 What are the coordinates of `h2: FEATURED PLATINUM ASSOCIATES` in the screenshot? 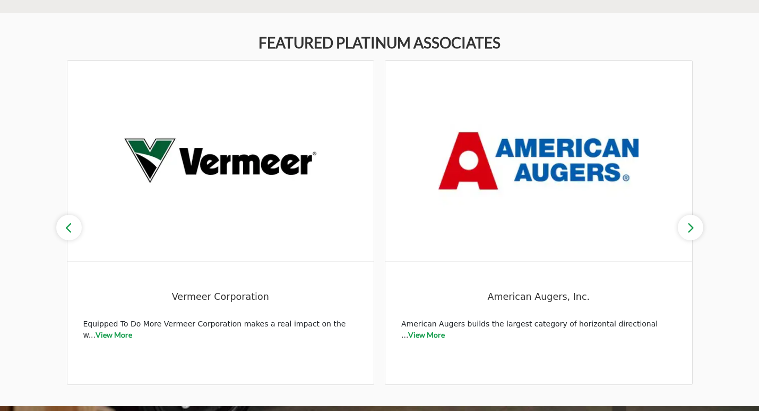 It's located at (380, 43).